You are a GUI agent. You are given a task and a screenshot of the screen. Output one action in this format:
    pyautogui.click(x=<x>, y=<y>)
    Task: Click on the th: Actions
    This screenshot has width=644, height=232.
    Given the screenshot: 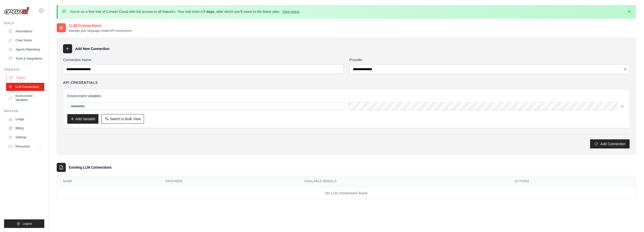 What is the action you would take?
    pyautogui.click(x=572, y=181)
    